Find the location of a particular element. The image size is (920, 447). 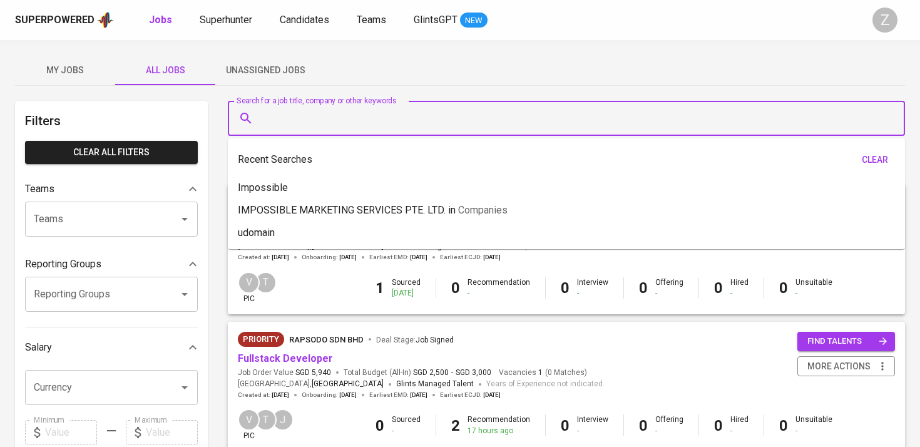

div: 17 hours ago is located at coordinates (499, 431).